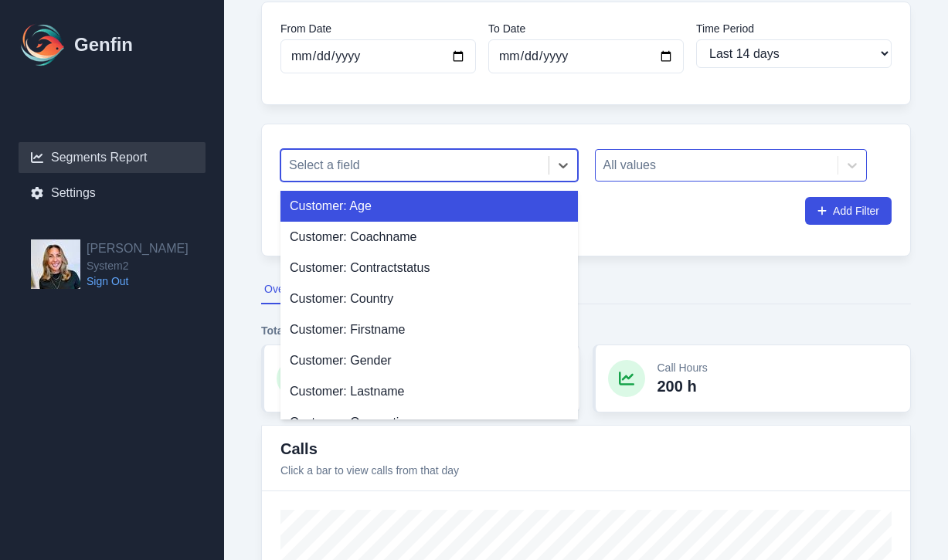 This screenshot has height=560, width=948. I want to click on span: System2, so click(138, 265).